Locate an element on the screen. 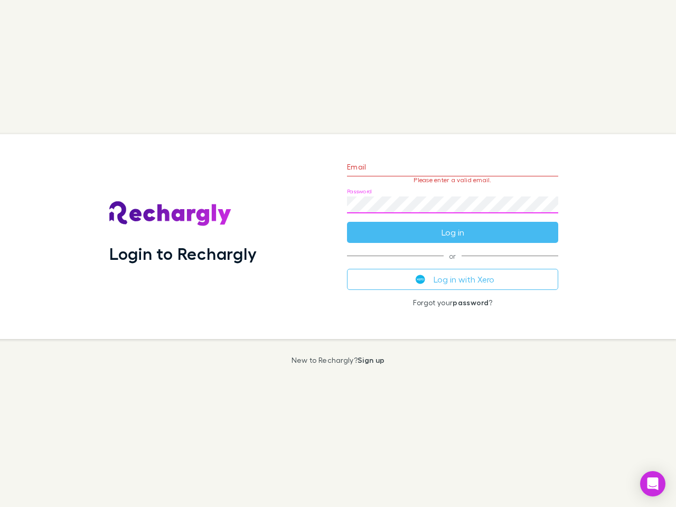  div: Open Intercom Messenger is located at coordinates (653, 484).